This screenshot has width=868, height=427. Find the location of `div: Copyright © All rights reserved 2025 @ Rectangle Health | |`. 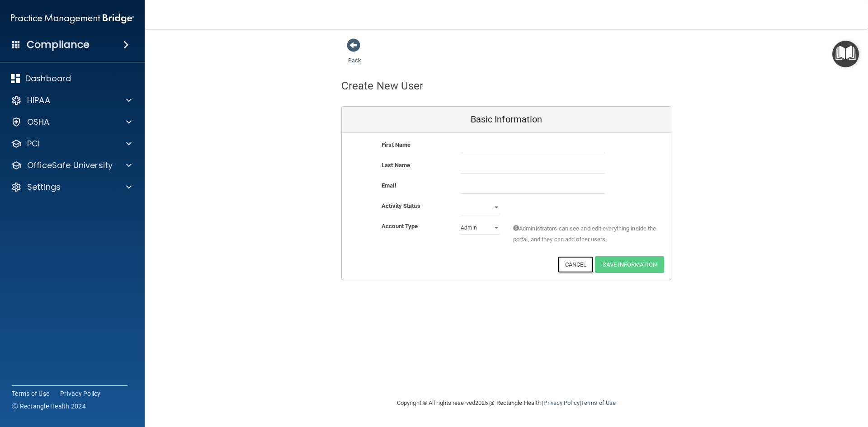

div: Copyright © All rights reserved 2025 @ Rectangle Health | | is located at coordinates (506, 404).